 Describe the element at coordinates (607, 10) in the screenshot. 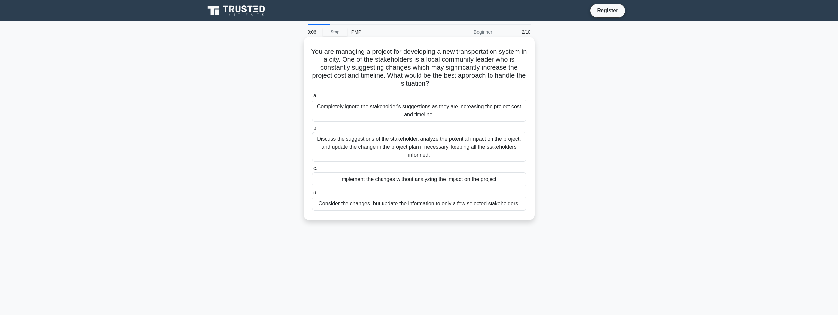

I see `a: Register` at that location.